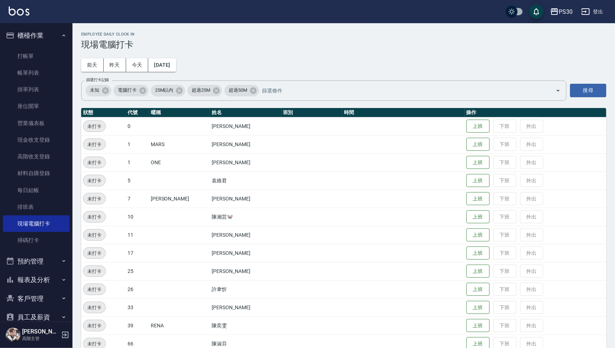 Image resolution: width=615 pixels, height=348 pixels. What do you see at coordinates (36, 173) in the screenshot?
I see `a: 材料自購登錄` at bounding box center [36, 173].